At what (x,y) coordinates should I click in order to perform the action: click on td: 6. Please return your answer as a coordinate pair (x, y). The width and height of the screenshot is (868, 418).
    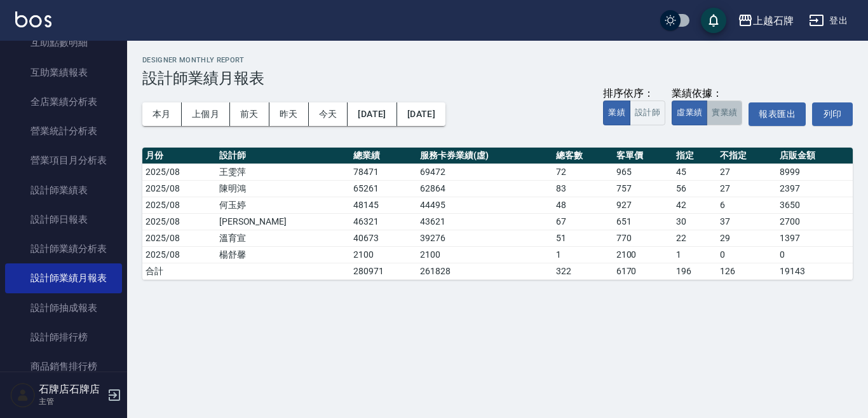
    Looking at the image, I should click on (747, 205).